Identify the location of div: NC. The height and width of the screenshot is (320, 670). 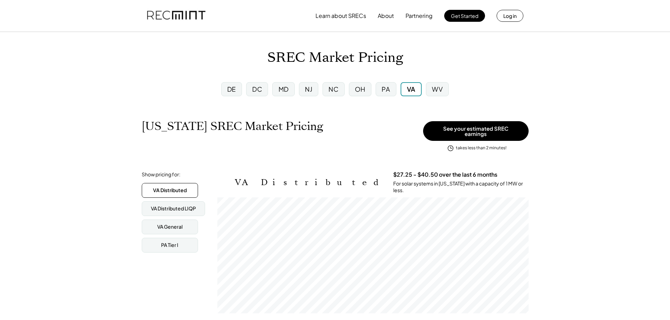
(333, 89).